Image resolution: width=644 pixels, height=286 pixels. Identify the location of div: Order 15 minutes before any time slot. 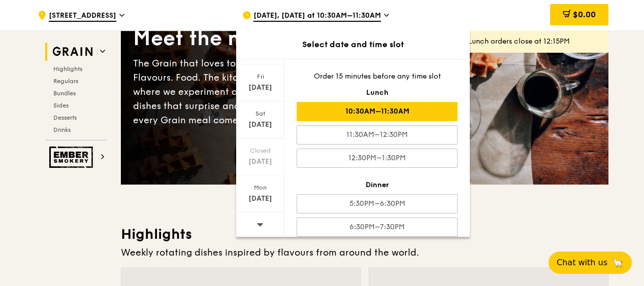
(377, 77).